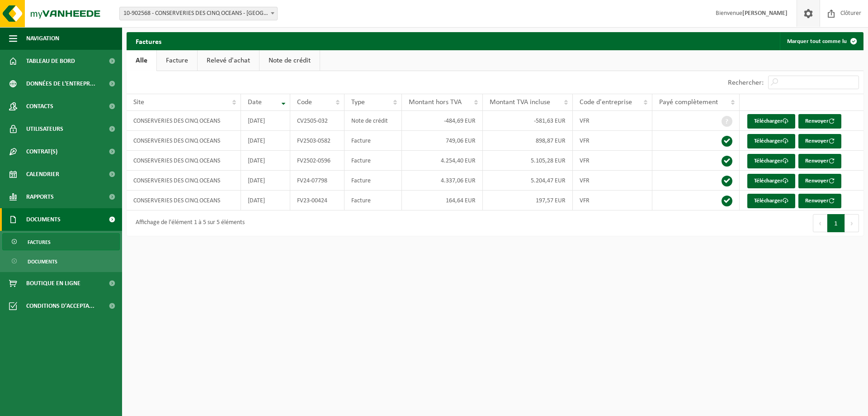 Image resolution: width=868 pixels, height=416 pixels. What do you see at coordinates (40, 106) in the screenshot?
I see `span: Contacts` at bounding box center [40, 106].